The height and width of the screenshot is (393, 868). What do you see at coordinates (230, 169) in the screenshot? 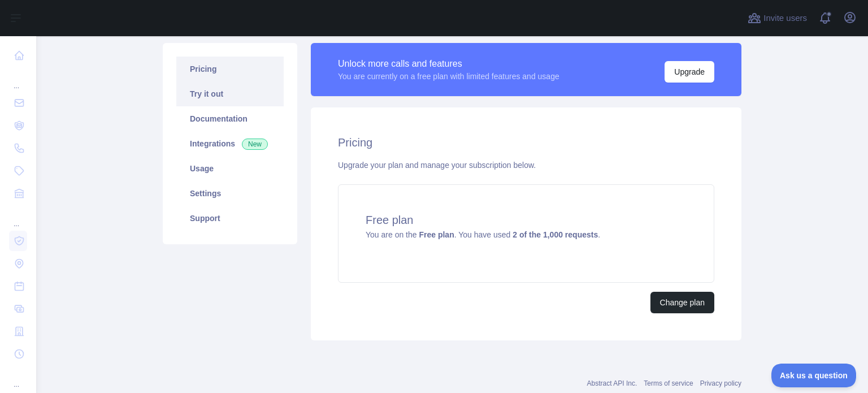
I see `a: Usage` at bounding box center [230, 169].